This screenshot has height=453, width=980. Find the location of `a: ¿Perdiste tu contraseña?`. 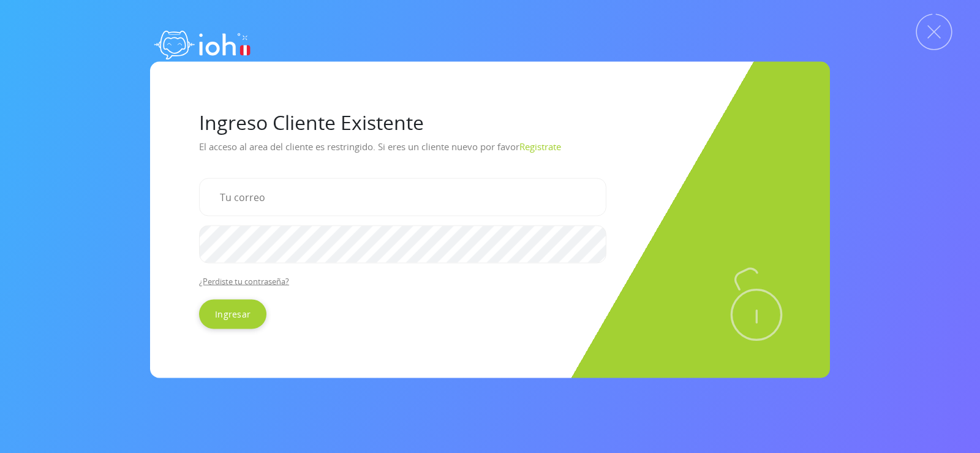

a: ¿Perdiste tu contraseña? is located at coordinates (244, 281).